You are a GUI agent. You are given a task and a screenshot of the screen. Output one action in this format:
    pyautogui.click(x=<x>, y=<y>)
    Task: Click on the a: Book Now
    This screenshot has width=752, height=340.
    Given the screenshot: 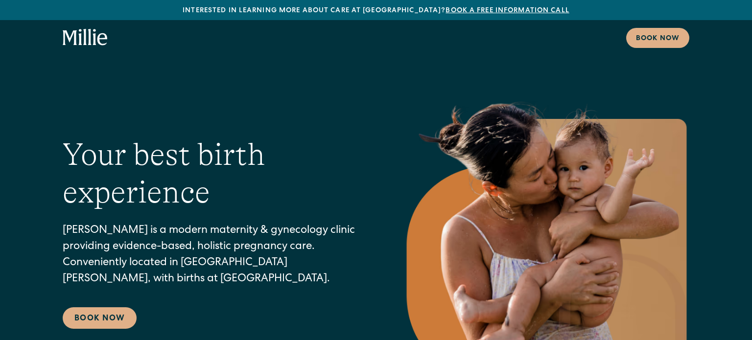 What is the action you would take?
    pyautogui.click(x=99, y=318)
    